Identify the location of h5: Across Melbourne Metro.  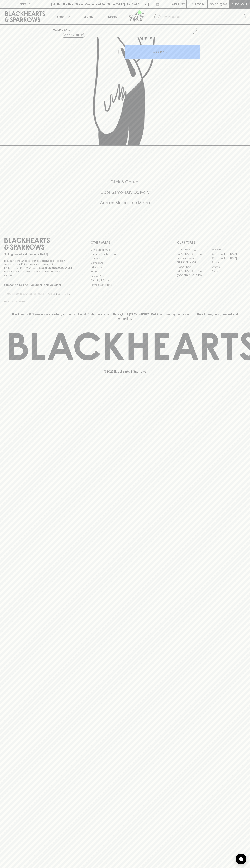
(125, 203).